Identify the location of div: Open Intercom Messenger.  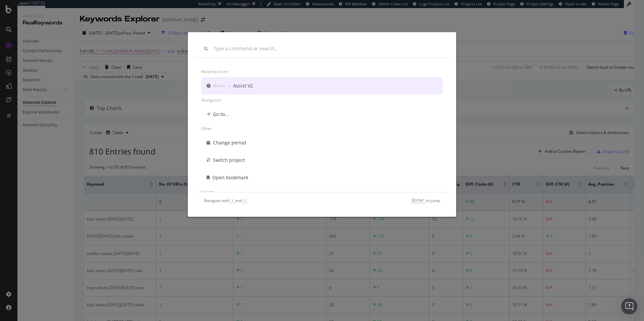
(629, 306).